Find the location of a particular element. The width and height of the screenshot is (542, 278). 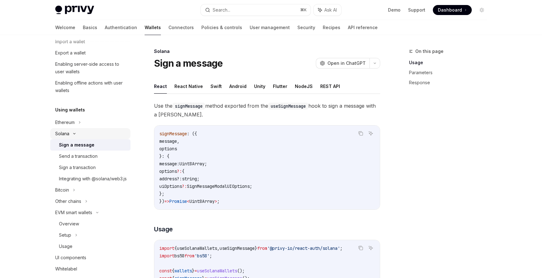

h1: Sign a message is located at coordinates (188, 63).